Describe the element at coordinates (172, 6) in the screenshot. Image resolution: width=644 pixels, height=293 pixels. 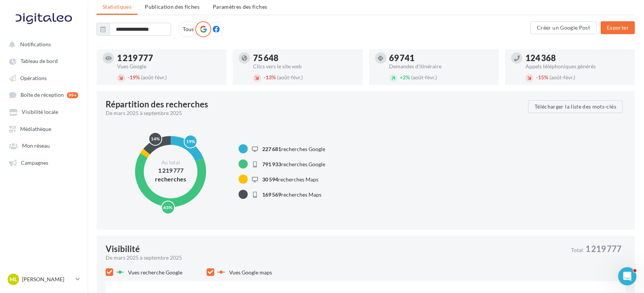
I see `span: Publication des fiches` at that location.